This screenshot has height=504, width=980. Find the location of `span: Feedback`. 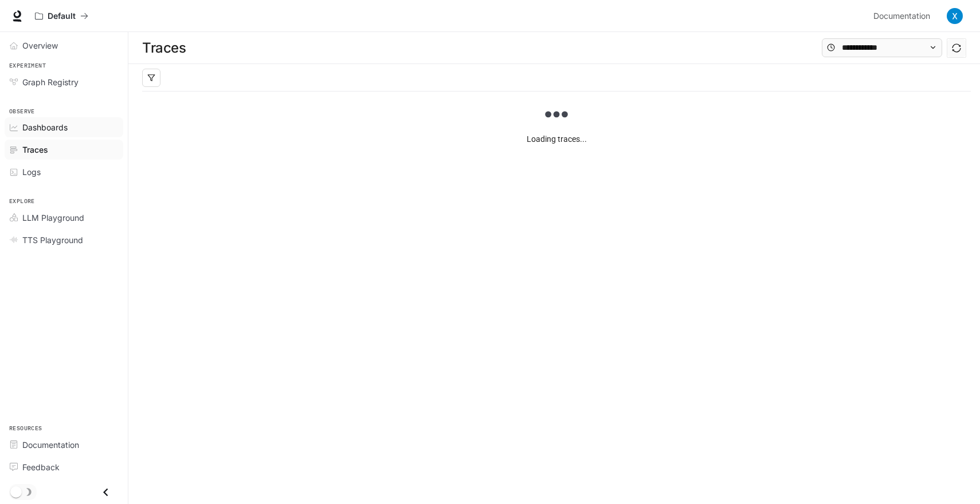

span: Feedback is located at coordinates (41, 467).